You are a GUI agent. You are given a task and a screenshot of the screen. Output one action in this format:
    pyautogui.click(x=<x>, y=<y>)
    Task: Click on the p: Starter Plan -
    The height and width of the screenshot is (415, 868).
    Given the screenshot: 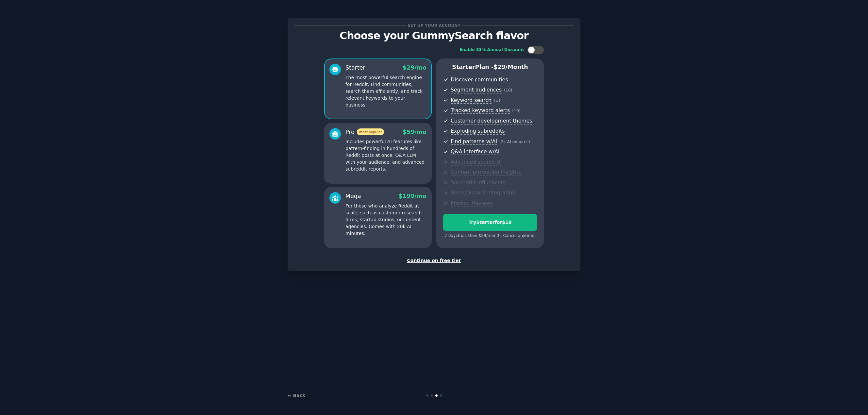 What is the action you would take?
    pyautogui.click(x=490, y=67)
    